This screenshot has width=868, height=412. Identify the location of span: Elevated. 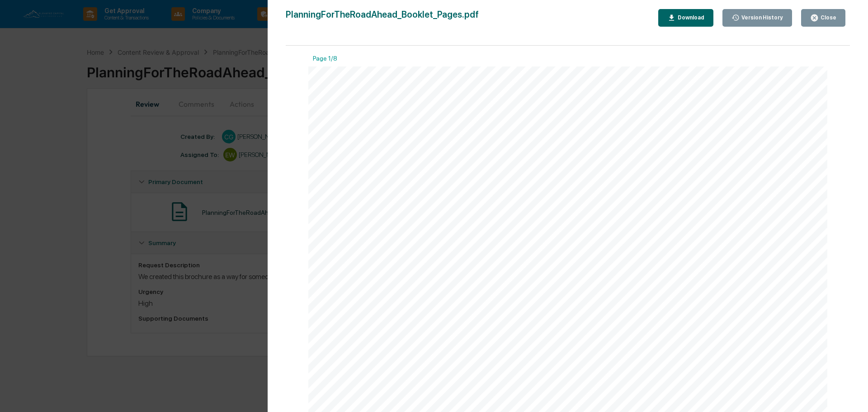
(472, 318).